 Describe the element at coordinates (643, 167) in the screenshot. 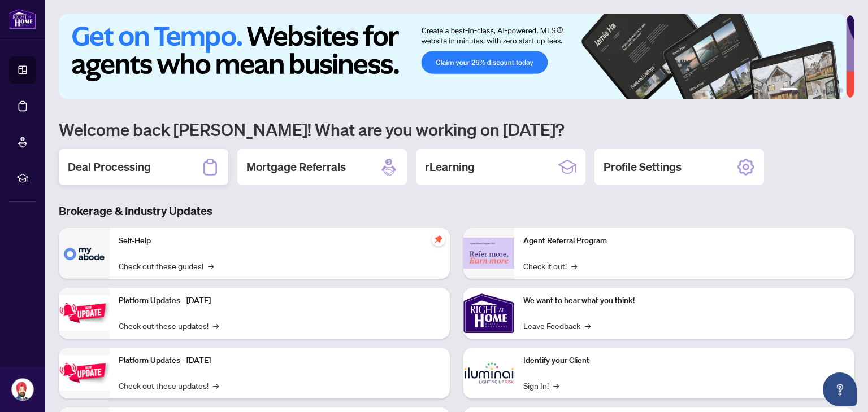

I see `h2: Profile Settings` at that location.